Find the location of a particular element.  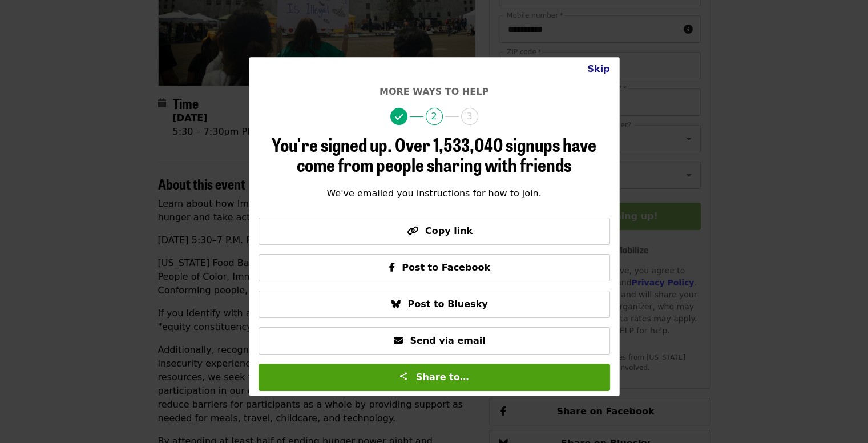

a: Post to Facebook is located at coordinates (434, 268).